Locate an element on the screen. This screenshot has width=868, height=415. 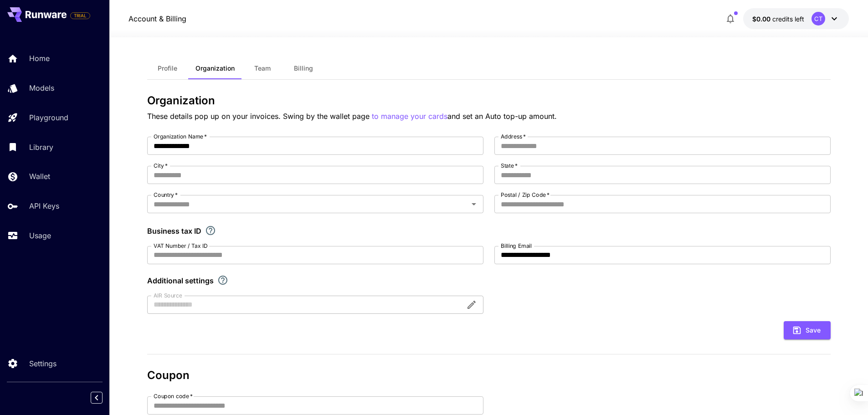
label: Postal / Zip Code is located at coordinates (525, 195).